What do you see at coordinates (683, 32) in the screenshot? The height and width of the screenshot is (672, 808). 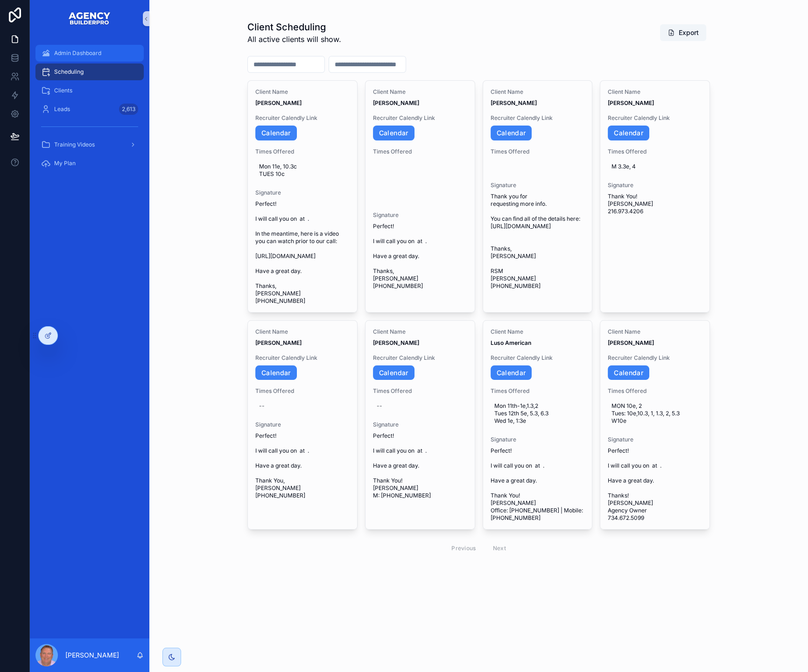 I see `button: Export` at bounding box center [683, 32].